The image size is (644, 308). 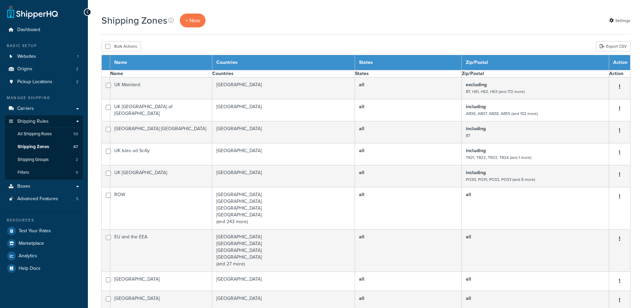 I want to click on a: ShipperHQ Home, so click(x=32, y=12).